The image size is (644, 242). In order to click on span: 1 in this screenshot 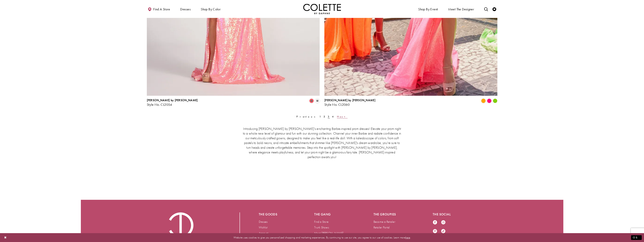, I will do `click(320, 117)`.